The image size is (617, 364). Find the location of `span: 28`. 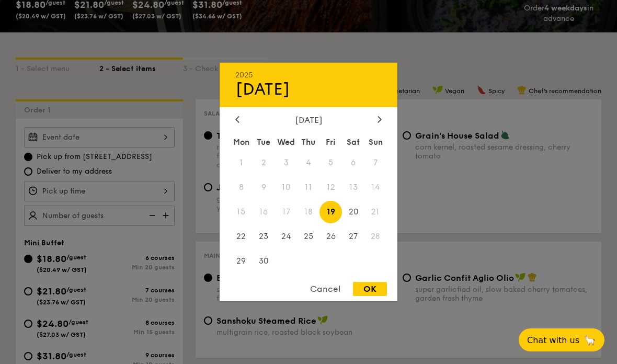

span: 28 is located at coordinates (375, 235).